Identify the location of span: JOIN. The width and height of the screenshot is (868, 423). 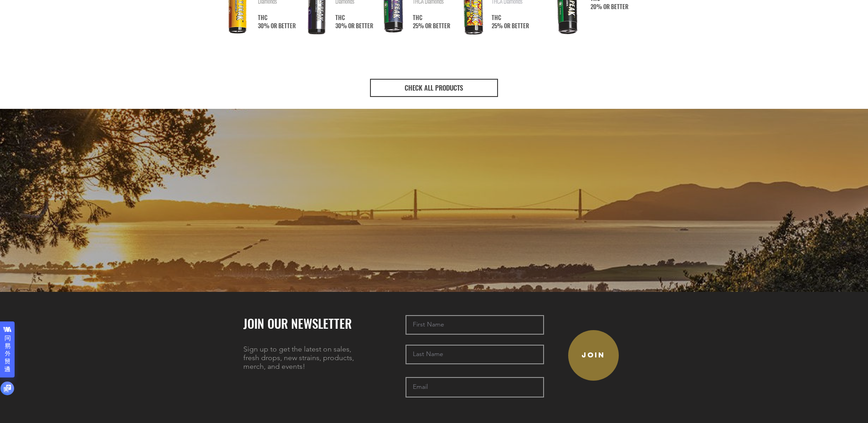
(593, 355).